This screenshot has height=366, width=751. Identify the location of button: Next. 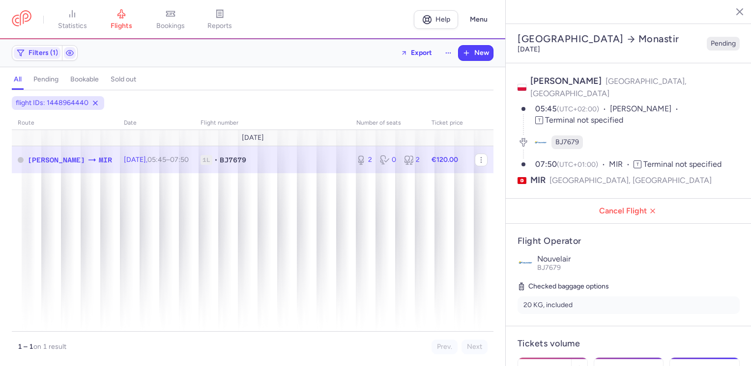
(474, 347).